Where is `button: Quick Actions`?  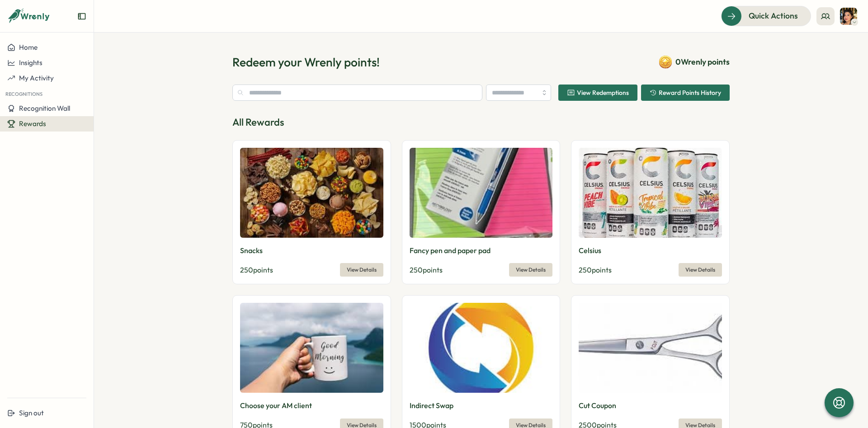 button: Quick Actions is located at coordinates (766, 16).